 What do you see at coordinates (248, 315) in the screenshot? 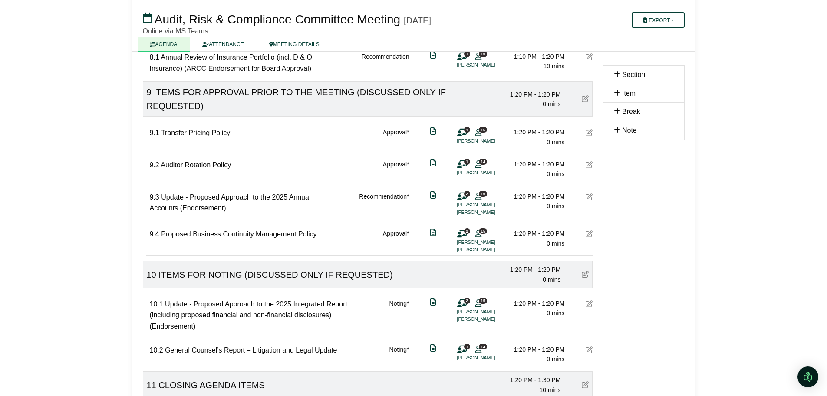
I see `span: Update - Proposed Approach to the 2025 Integrated Report (including proposed financial and non-fi...` at bounding box center [248, 315].